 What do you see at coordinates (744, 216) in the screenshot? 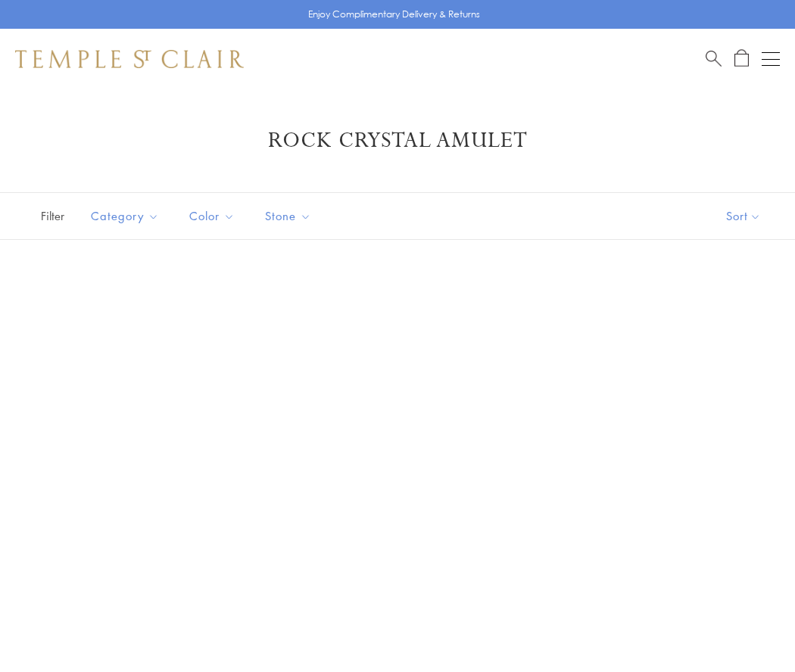
I see `button: Show sort by` at bounding box center [744, 216].